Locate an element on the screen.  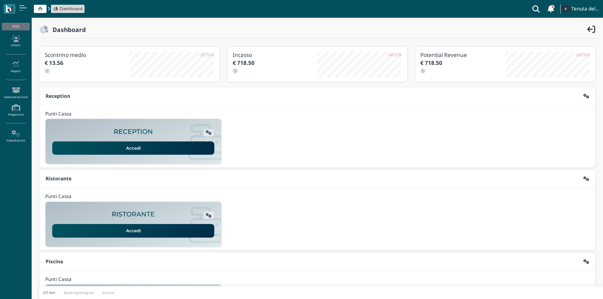
h2: RECEPTION is located at coordinates (133, 132).